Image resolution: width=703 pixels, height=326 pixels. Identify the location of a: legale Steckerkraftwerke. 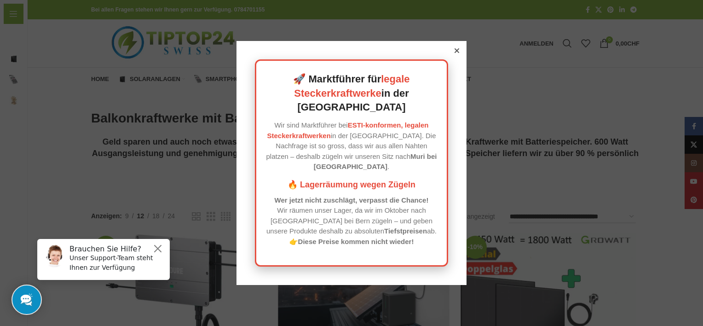
(352, 86).